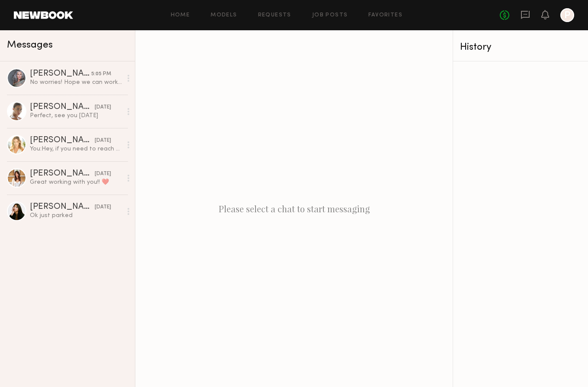  What do you see at coordinates (330, 15) in the screenshot?
I see `a: Job Posts` at bounding box center [330, 15].